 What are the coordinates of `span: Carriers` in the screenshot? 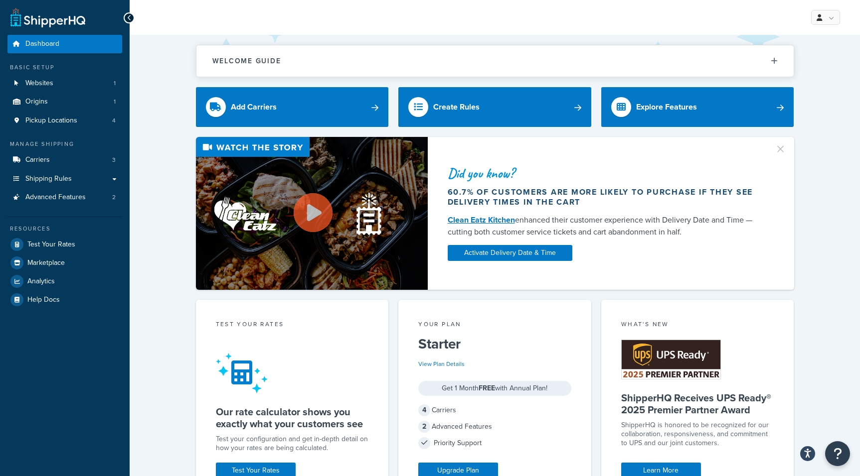 It's located at (37, 160).